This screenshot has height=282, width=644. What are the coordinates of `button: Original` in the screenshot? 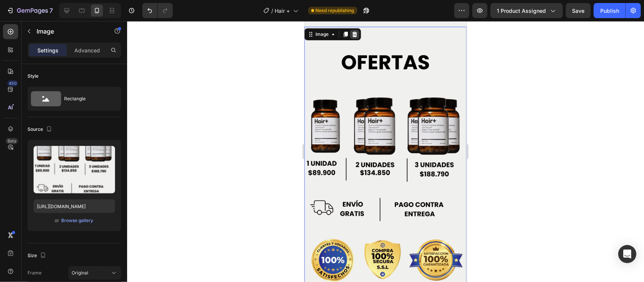 It's located at (94, 273).